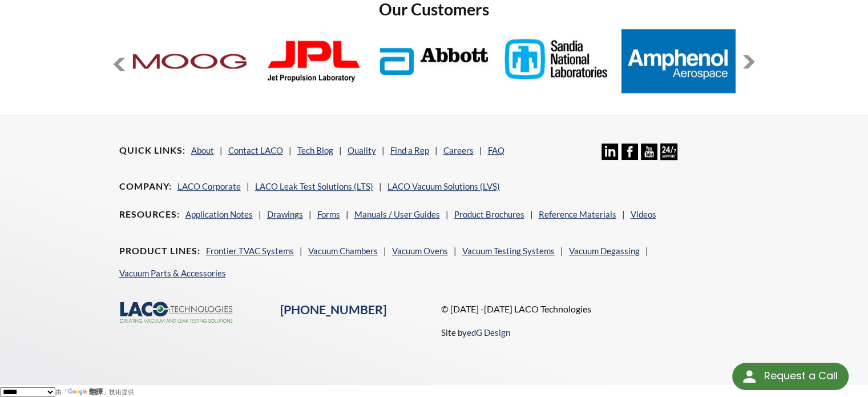 This screenshot has width=868, height=397. Describe the element at coordinates (153, 150) in the screenshot. I see `h4: Quick Links` at that location.